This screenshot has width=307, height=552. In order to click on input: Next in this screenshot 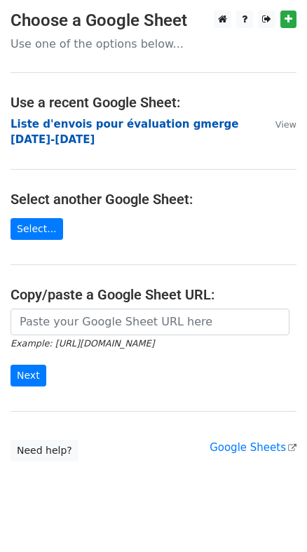, I will do `click(28, 376)`.